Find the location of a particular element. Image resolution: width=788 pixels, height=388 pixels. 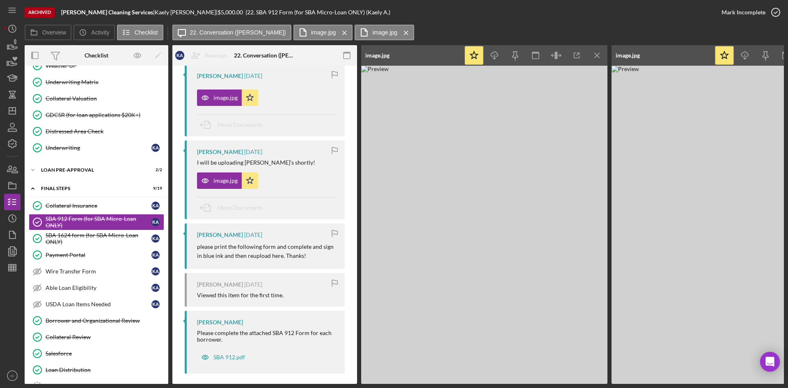

img: Preview is located at coordinates (484, 224).